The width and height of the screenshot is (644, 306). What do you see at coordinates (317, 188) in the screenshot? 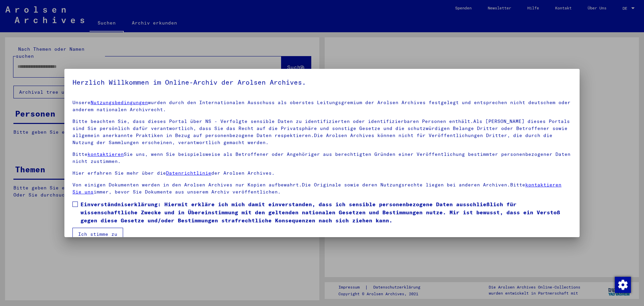
I see `a: kontaktieren Sie uns` at bounding box center [317, 188].